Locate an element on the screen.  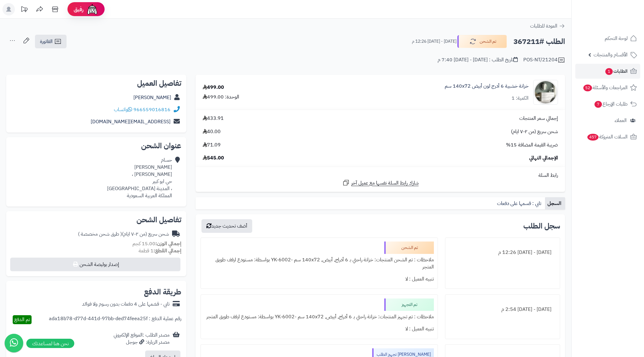
span: شحن سريع (من ٢-٧ ايام) is located at coordinates (534, 132).